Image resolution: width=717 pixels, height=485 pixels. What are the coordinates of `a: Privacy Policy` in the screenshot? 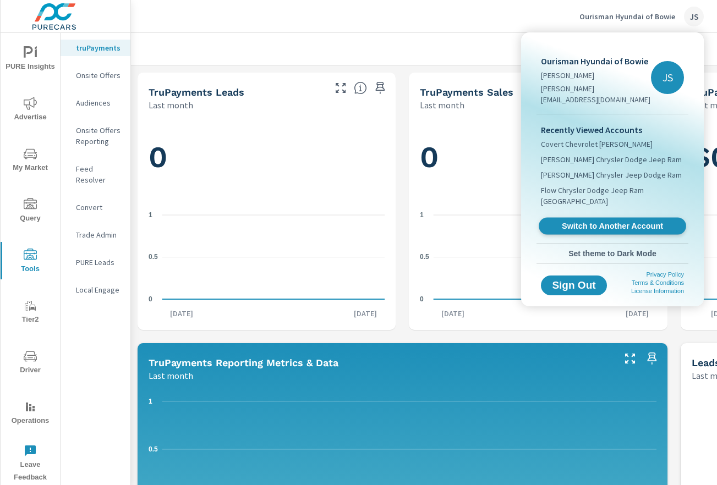 It's located at (665, 275).